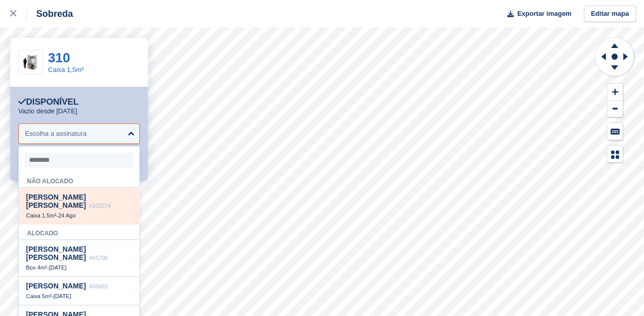  What do you see at coordinates (79, 232) in the screenshot?
I see `div: Alocado` at bounding box center [79, 232].